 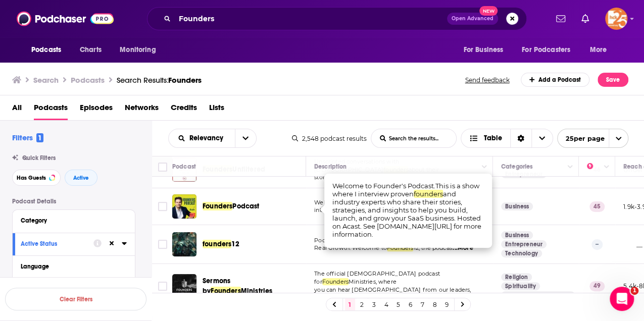 I want to click on a: 3, so click(x=374, y=304).